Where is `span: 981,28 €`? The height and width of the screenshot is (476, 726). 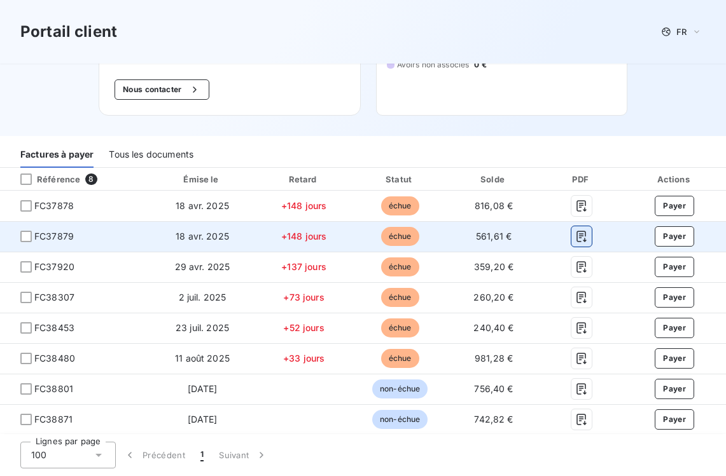
span: 981,28 € is located at coordinates (493, 358).